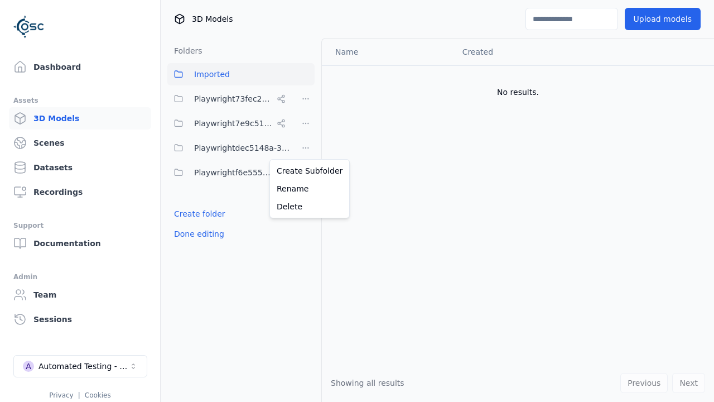 The width and height of the screenshot is (714, 402). Describe the element at coordinates (310, 206) in the screenshot. I see `div: Delete` at that location.